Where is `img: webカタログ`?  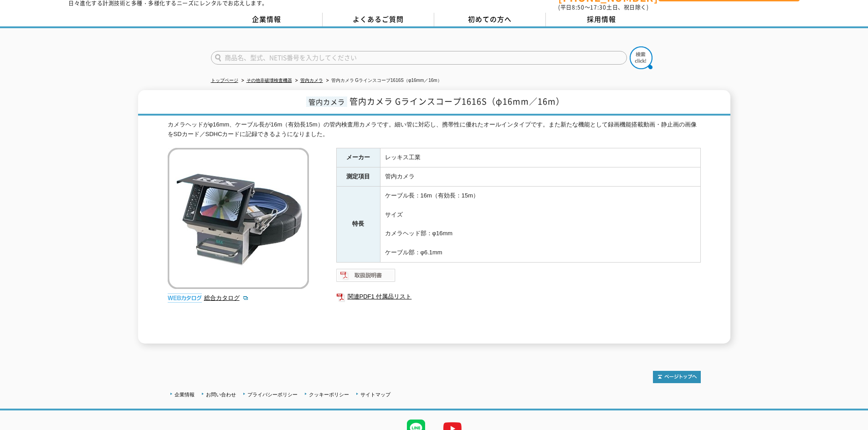 img: webカタログ is located at coordinates (184, 298).